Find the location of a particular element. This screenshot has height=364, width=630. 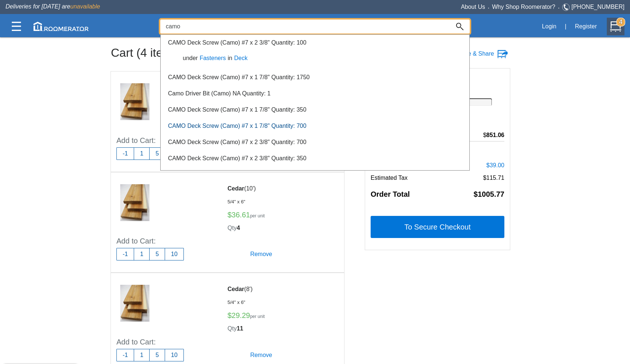

a: About Us is located at coordinates (473, 7).